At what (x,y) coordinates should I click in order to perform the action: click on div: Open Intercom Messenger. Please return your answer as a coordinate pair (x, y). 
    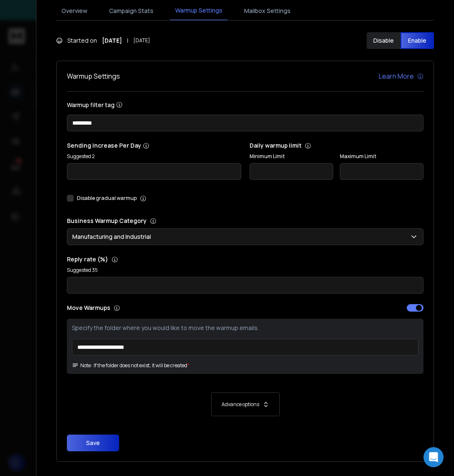
    Looking at the image, I should click on (433, 458).